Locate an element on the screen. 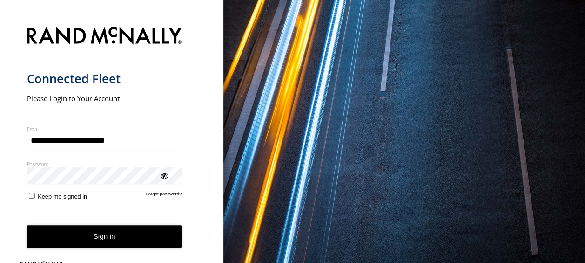 This screenshot has height=263, width=585. input: Keep me signed in is located at coordinates (32, 195).